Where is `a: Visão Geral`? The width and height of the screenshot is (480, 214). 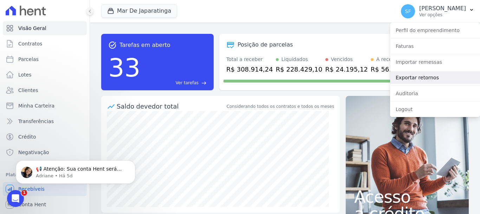 a: Visão Geral is located at coordinates (45, 28).